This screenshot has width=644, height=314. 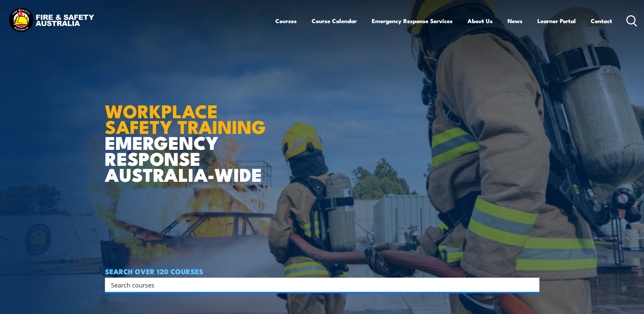 I want to click on h4: SEARCH OVER 120 COURSES, so click(x=322, y=271).